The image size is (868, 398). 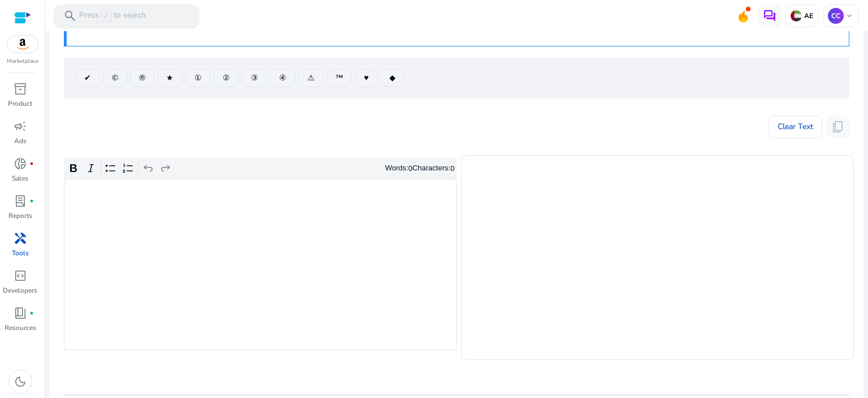 What do you see at coordinates (254, 77) in the screenshot?
I see `span: ③` at bounding box center [254, 77].